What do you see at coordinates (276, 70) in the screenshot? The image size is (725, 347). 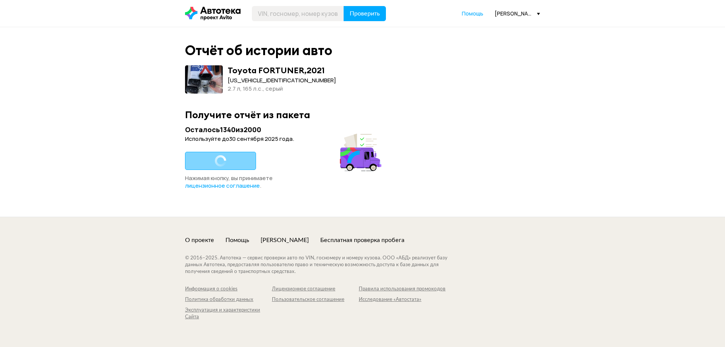 I see `div: Toyota FORTUNER , 2021` at bounding box center [276, 70].